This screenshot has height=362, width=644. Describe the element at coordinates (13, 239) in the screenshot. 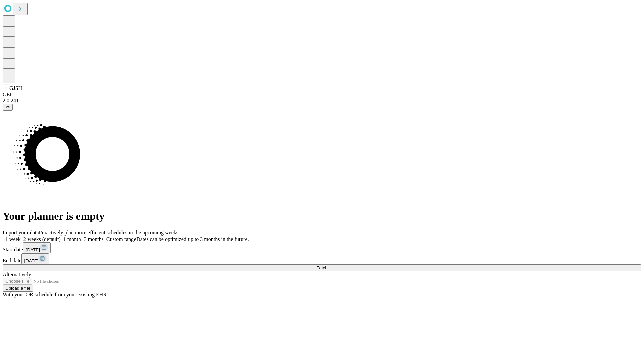

I see `span: 1 week` at that location.